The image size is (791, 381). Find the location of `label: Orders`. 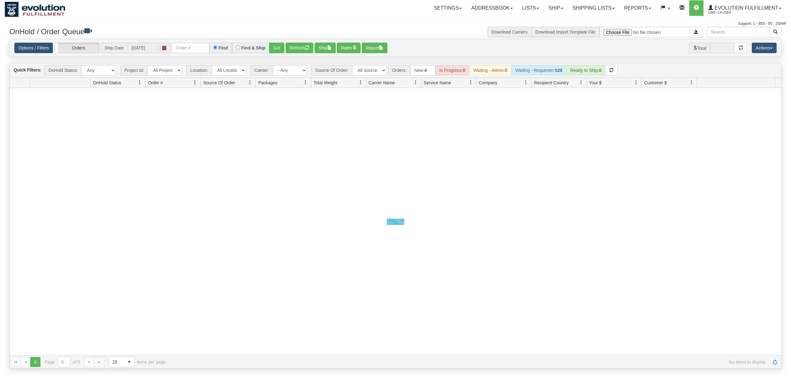

label: Orders is located at coordinates (77, 48).